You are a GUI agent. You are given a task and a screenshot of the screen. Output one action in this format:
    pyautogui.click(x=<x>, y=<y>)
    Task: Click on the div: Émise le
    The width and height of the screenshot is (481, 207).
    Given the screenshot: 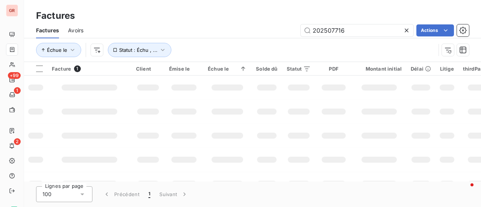 What is the action you would take?
    pyautogui.click(x=184, y=69)
    